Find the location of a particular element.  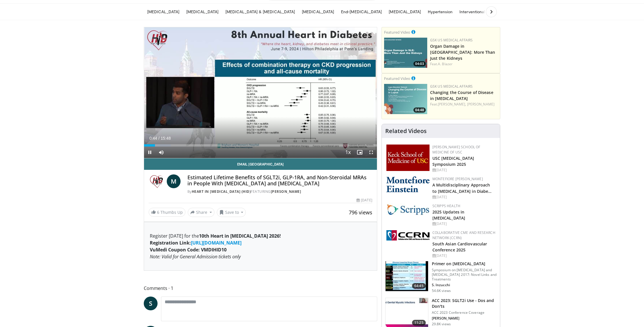

p: S. Inzucchi is located at coordinates (464, 285).